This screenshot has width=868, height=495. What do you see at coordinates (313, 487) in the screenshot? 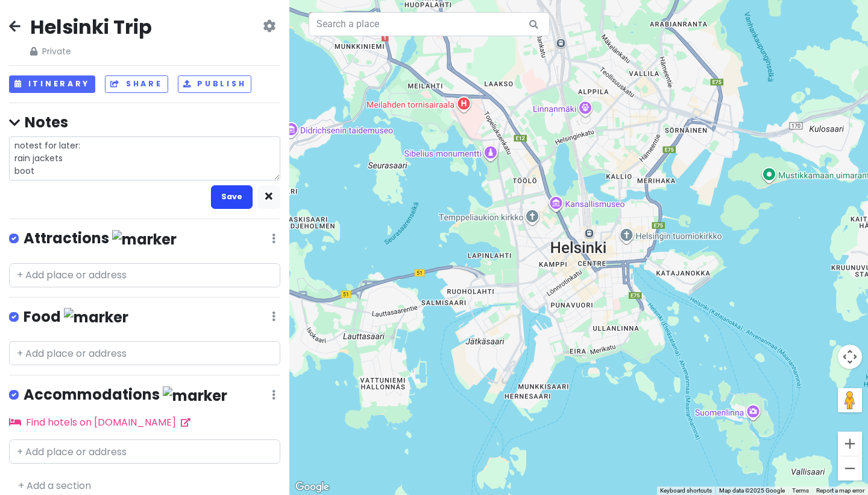
I see `a: Open this area in Google Maps (opens a new window)` at bounding box center [313, 487].